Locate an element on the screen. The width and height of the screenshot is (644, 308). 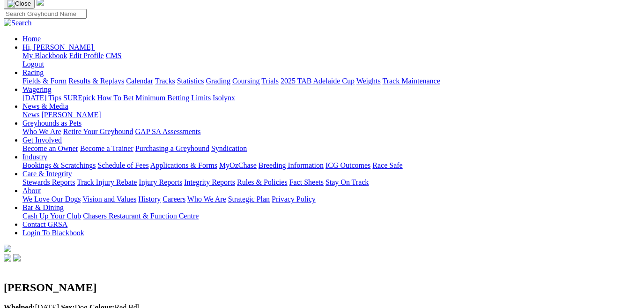
a: Results & Replays is located at coordinates (96, 81).